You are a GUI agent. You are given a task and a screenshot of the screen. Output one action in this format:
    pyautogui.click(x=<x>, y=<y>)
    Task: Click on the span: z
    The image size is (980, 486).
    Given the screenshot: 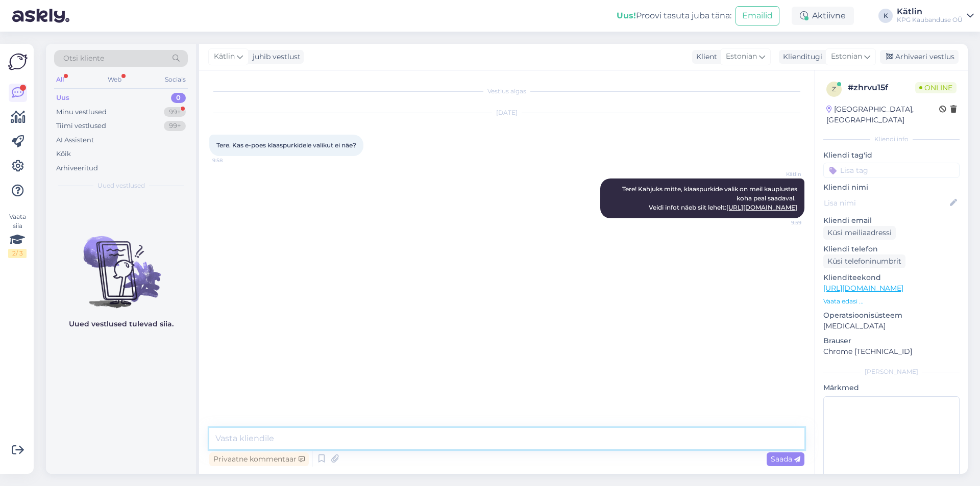 What is the action you would take?
    pyautogui.click(x=834, y=89)
    